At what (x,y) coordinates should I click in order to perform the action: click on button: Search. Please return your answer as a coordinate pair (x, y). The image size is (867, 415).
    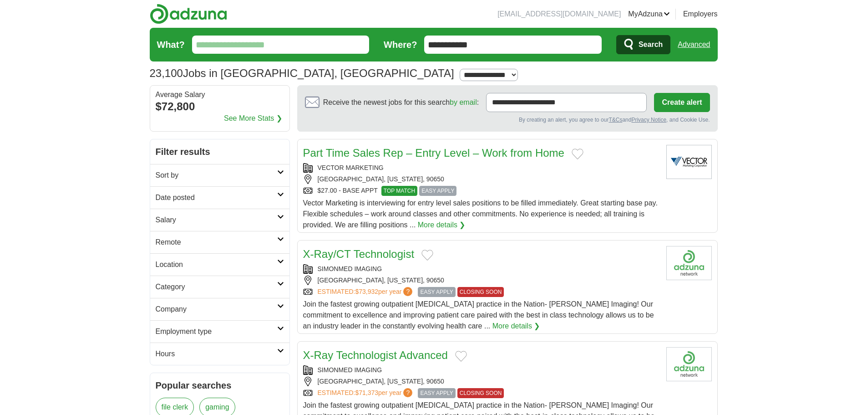
    Looking at the image, I should click on (643, 45).